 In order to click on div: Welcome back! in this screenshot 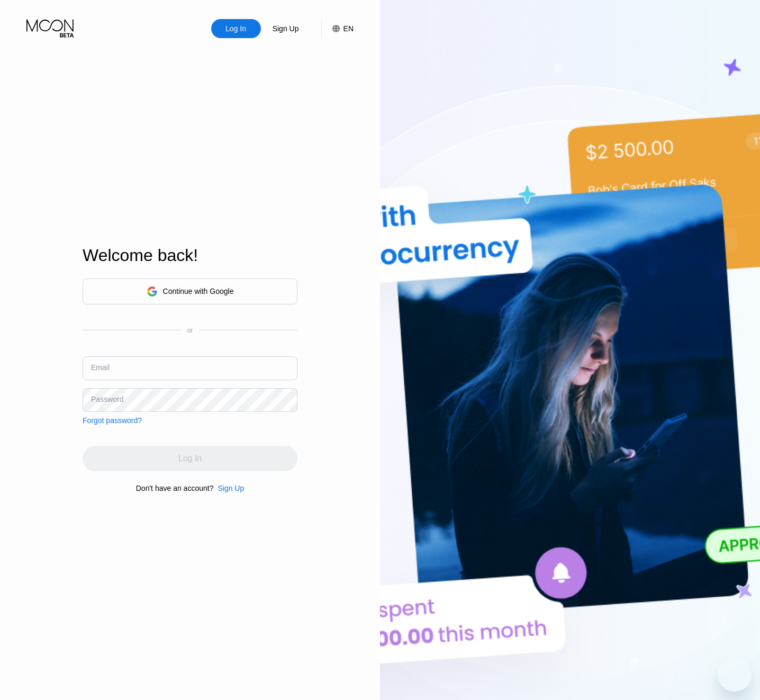, I will do `click(190, 256)`.